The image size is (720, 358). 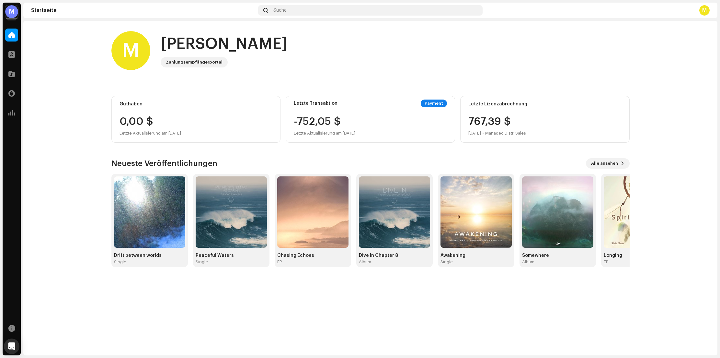 What do you see at coordinates (640, 255) in the screenshot?
I see `div: Longing` at bounding box center [640, 255].